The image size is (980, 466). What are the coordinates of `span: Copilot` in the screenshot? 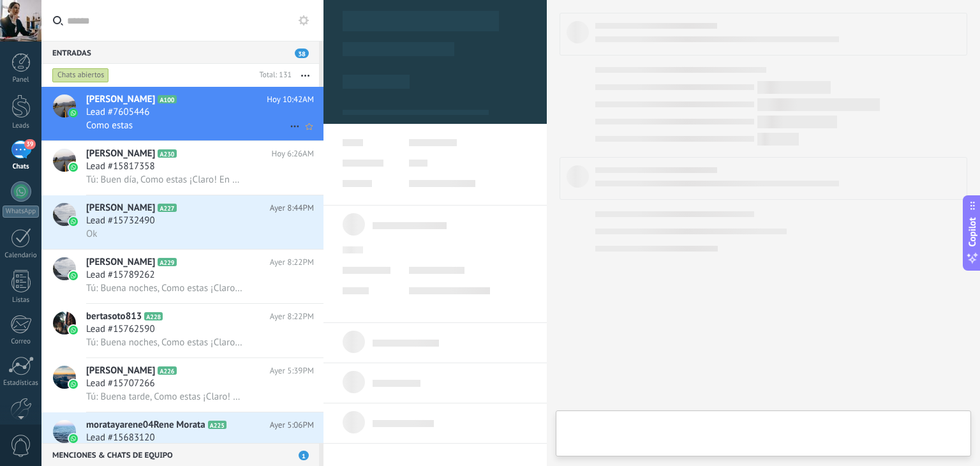 It's located at (973, 232).